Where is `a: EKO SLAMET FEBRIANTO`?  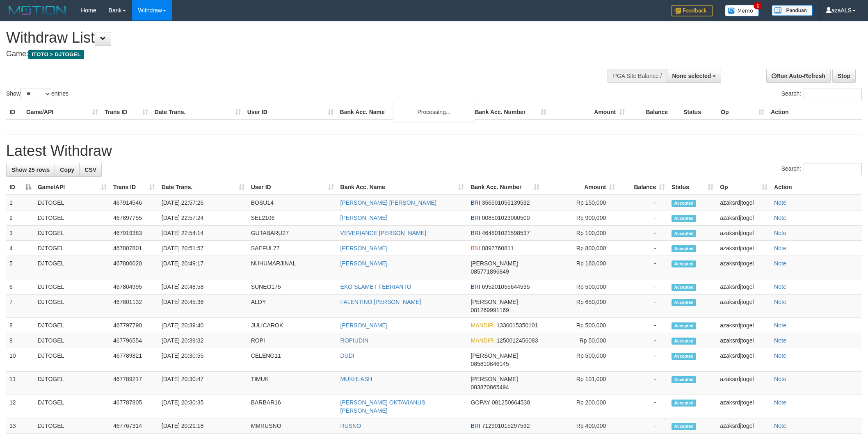 a: EKO SLAMET FEBRIANTO is located at coordinates (376, 287).